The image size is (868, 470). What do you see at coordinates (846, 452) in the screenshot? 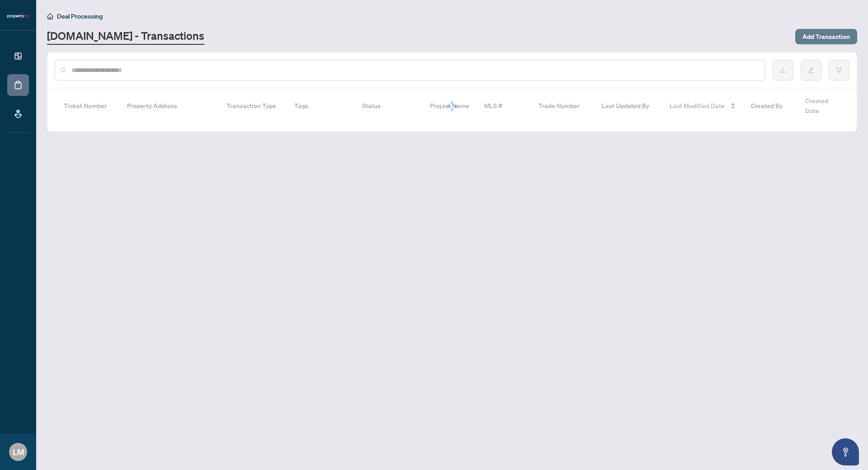
I see `button: Open asap` at bounding box center [846, 452].